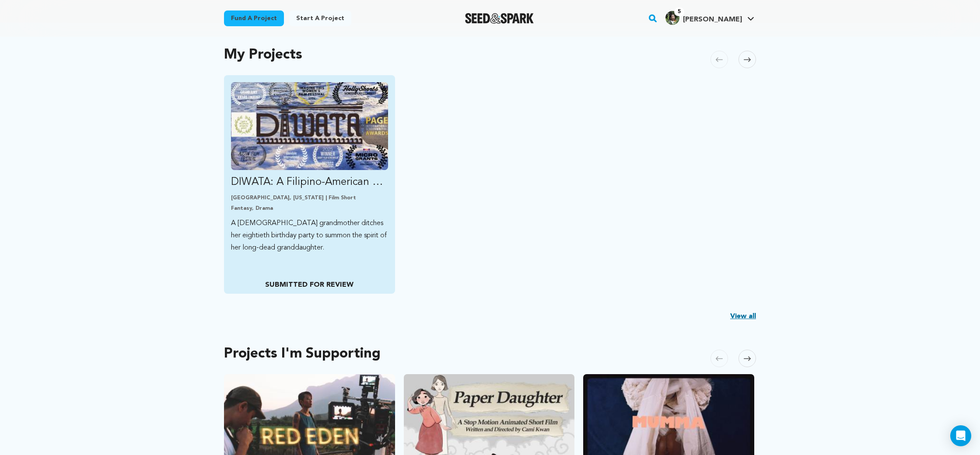 The image size is (980, 455). What do you see at coordinates (743, 317) in the screenshot?
I see `a: View all` at bounding box center [743, 317].